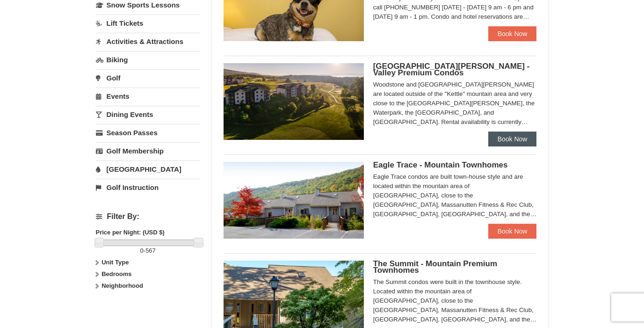  Describe the element at coordinates (151, 250) in the screenshot. I see `span: 567` at that location.